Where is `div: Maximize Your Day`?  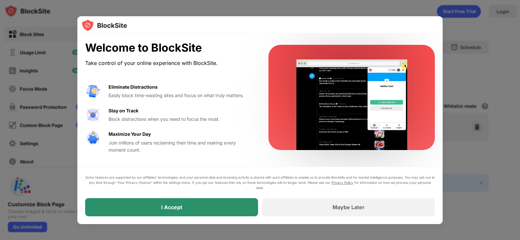
div: Maximize Your Day is located at coordinates (130, 134).